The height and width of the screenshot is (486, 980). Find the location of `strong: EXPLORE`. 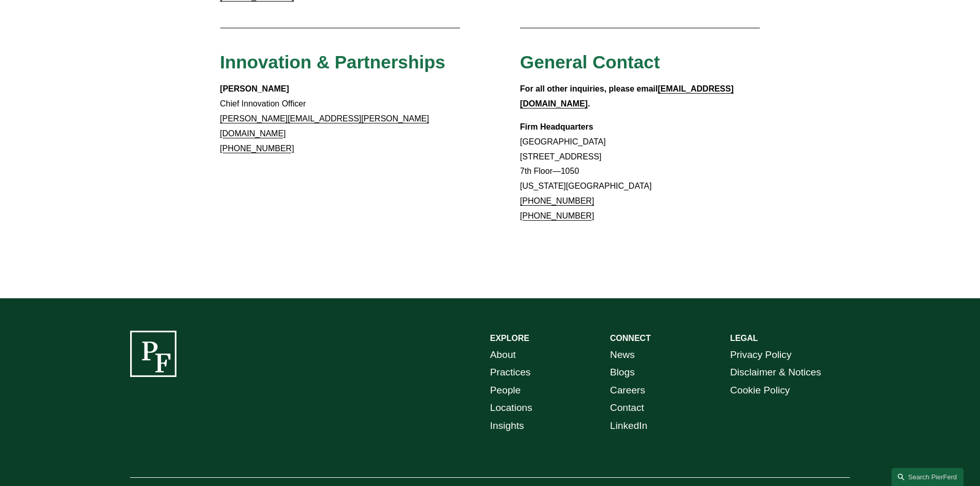

strong: EXPLORE is located at coordinates (510, 337).